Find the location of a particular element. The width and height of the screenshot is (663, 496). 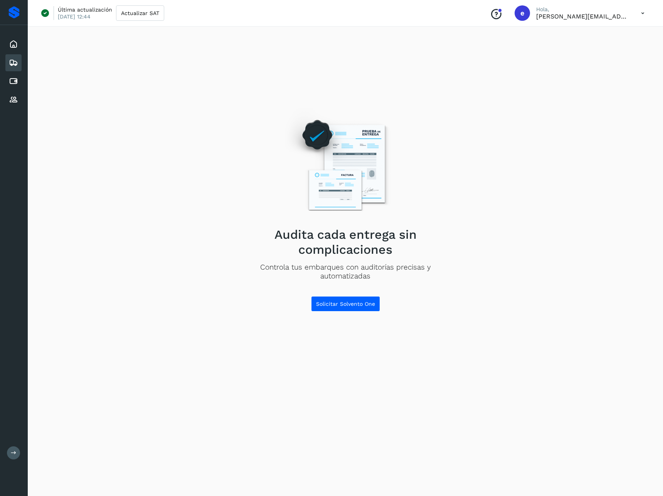

p: Hola, is located at coordinates (582, 9).